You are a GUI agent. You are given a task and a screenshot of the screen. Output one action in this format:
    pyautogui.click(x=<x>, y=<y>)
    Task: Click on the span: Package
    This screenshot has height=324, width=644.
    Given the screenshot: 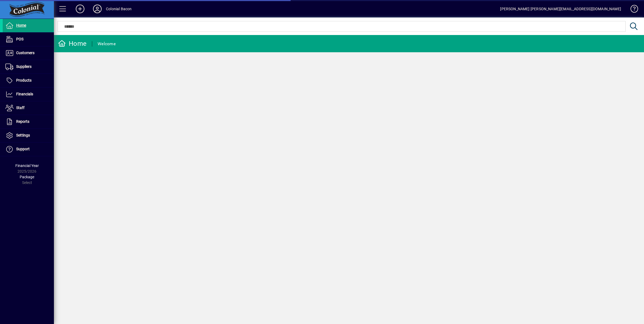 What is the action you would take?
    pyautogui.click(x=27, y=177)
    